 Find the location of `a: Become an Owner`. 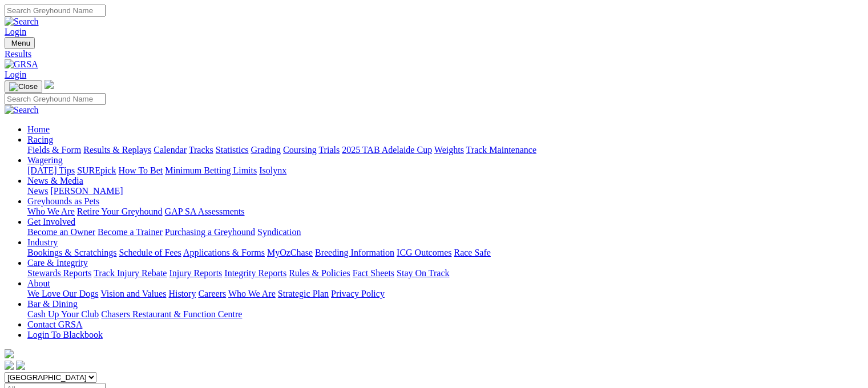

a: Become an Owner is located at coordinates (61, 232).